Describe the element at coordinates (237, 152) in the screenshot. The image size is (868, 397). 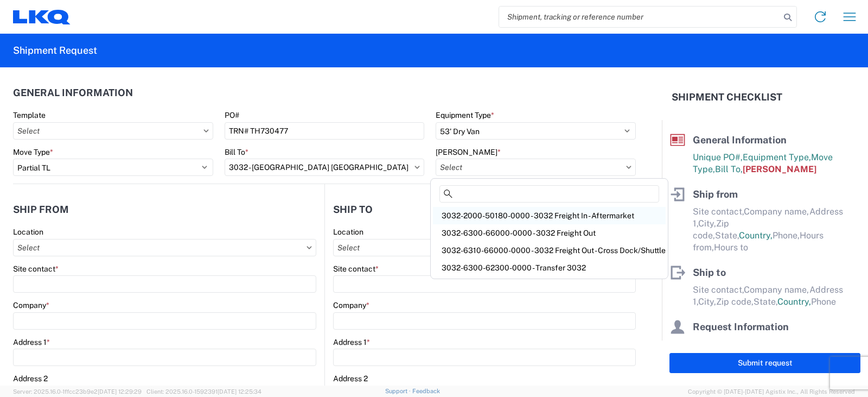
I see `label: Bill To` at that location.